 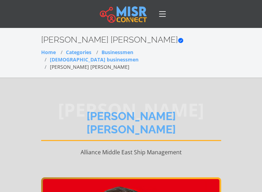 I want to click on svg: Verified account, so click(x=181, y=41).